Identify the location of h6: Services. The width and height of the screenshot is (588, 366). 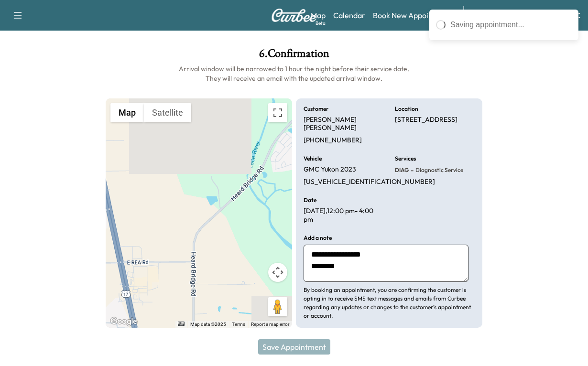
(406, 158).